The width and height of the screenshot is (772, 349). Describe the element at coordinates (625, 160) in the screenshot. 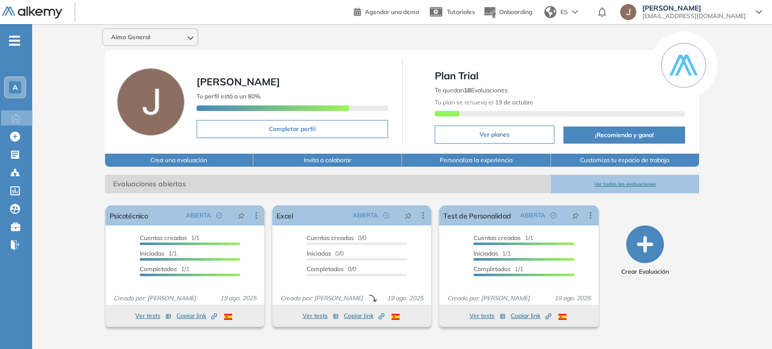

I see `button: Customiza tu espacio de trabajo` at that location.